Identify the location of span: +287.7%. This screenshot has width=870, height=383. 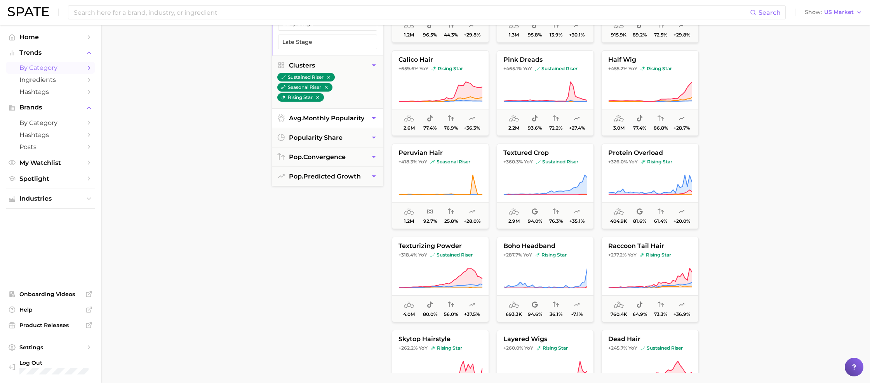
(512, 255).